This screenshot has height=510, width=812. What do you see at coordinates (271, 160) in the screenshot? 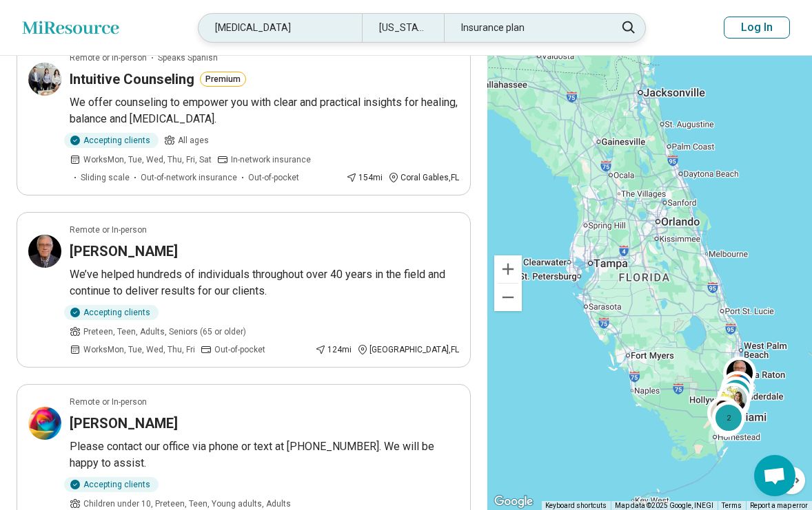
I see `span: In-network insurance` at bounding box center [271, 160].